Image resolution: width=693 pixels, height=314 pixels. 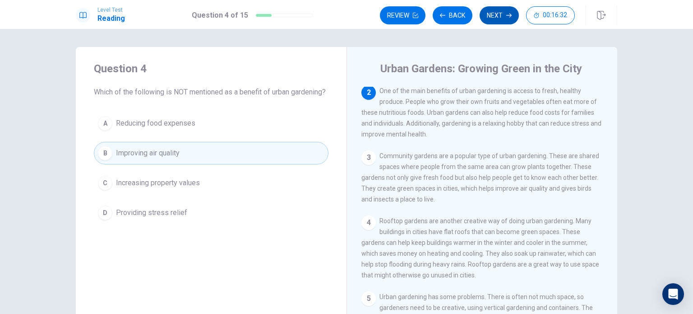 I want to click on div: B, so click(x=105, y=153).